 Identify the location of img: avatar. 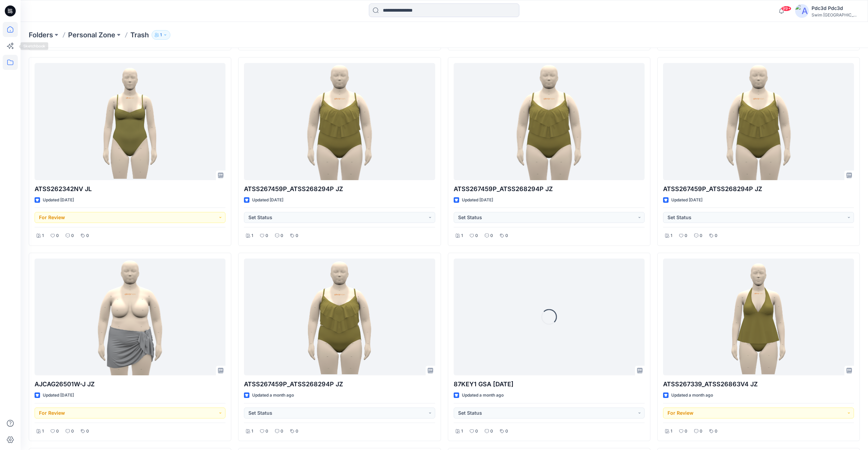
(802, 11).